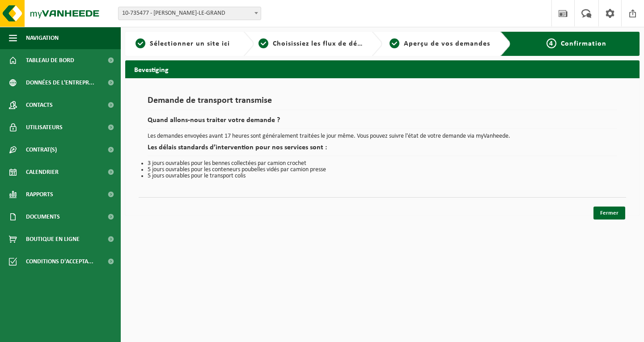 The image size is (644, 342). What do you see at coordinates (382, 149) in the screenshot?
I see `h2: Les délais standards d’intervention pour nos services sont :` at bounding box center [382, 149].